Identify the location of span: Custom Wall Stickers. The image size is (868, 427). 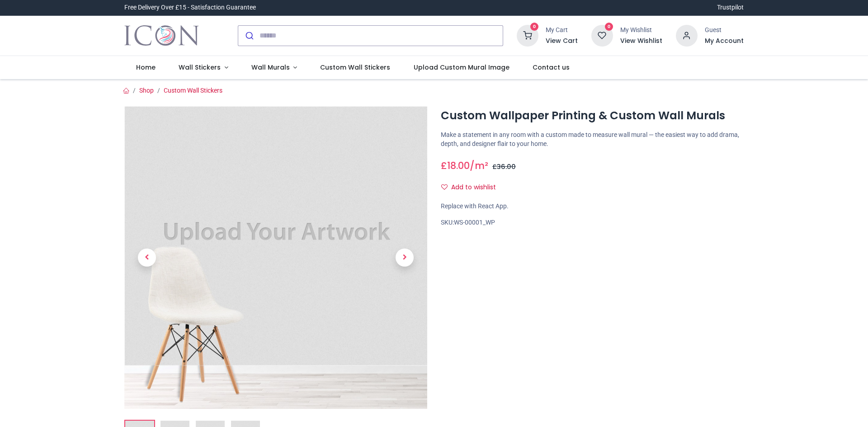
(355, 67).